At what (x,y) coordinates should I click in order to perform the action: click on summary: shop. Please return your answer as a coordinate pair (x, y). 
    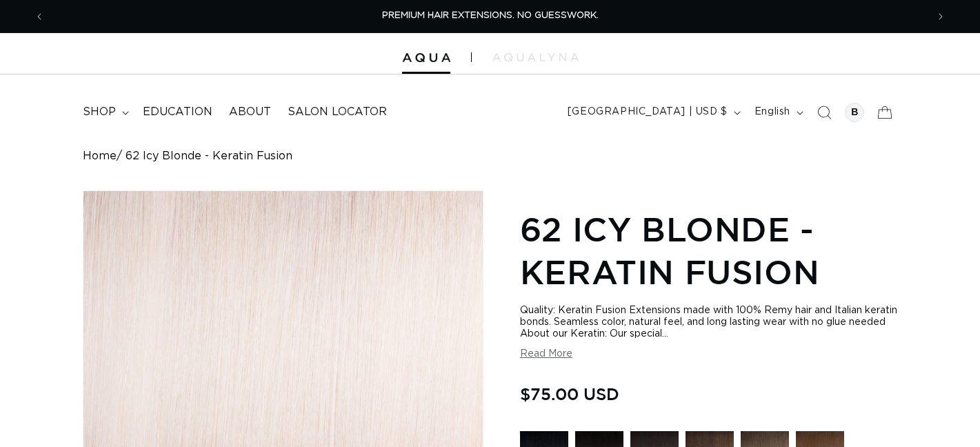
    Looking at the image, I should click on (104, 112).